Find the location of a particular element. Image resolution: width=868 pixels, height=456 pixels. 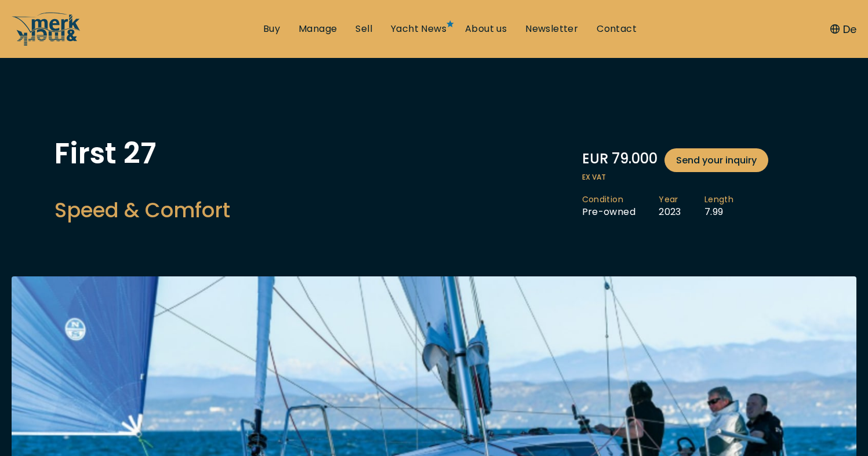

div: EUR 79.000 is located at coordinates (699, 160).